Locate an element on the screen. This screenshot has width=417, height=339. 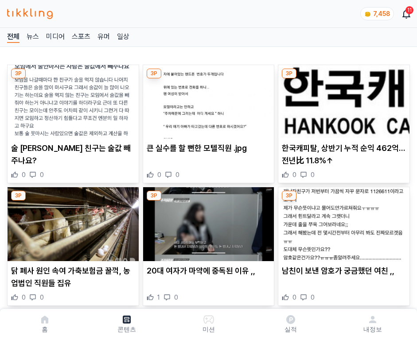
p: 한국캐피탈, 상반기 누적 순익 462억…전년比 11.8%↑ is located at coordinates (344, 155).